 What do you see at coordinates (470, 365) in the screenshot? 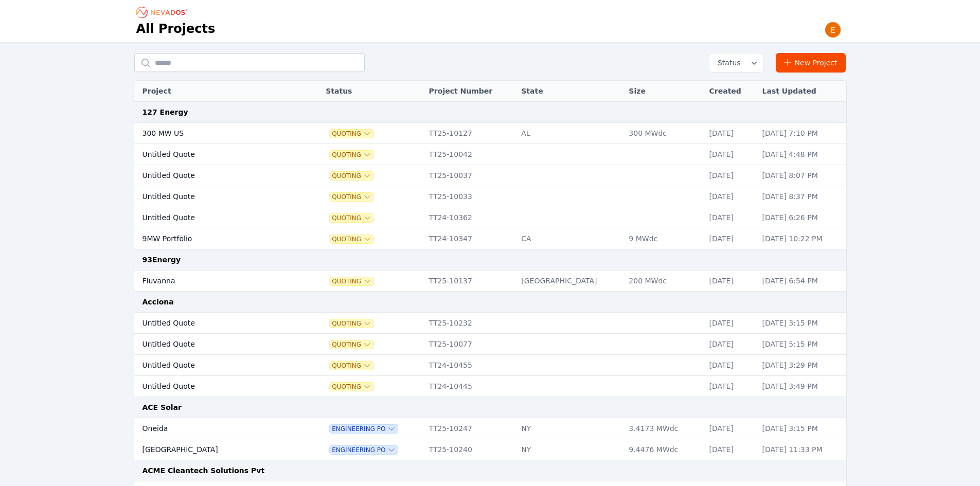
I see `td: TT24-10455` at bounding box center [470, 365].